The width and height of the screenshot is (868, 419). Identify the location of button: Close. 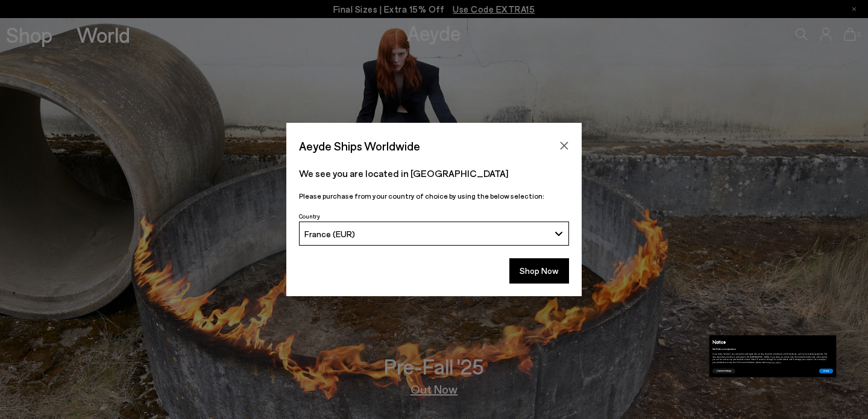
(564, 146).